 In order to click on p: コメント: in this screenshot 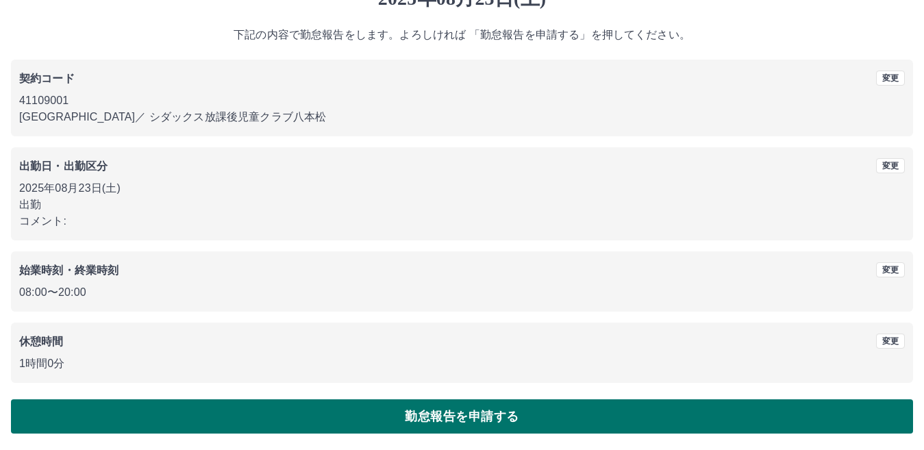, I will do `click(462, 221)`.